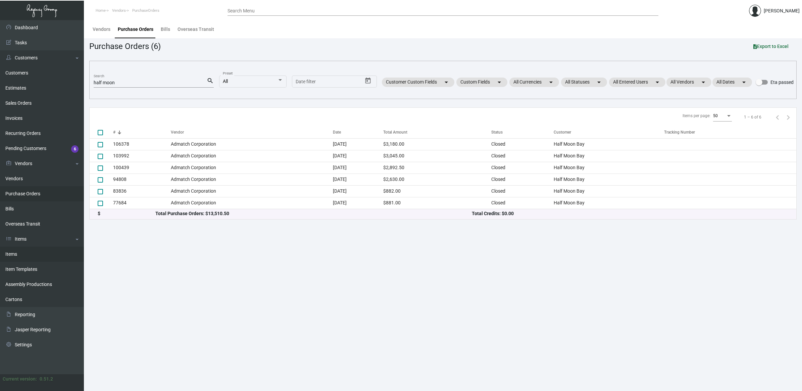 This screenshot has height=391, width=802. I want to click on mat-chip: All Vendors, so click(689, 82).